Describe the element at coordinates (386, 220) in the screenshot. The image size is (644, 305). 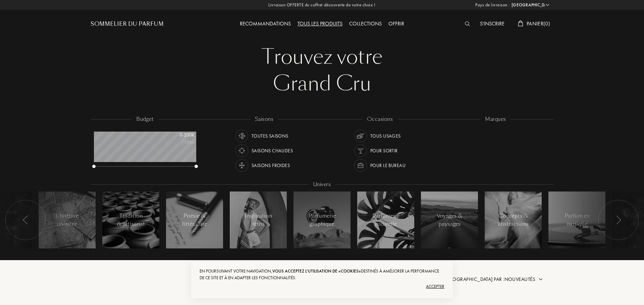
I see `div: Parfumerie naturelle` at that location.